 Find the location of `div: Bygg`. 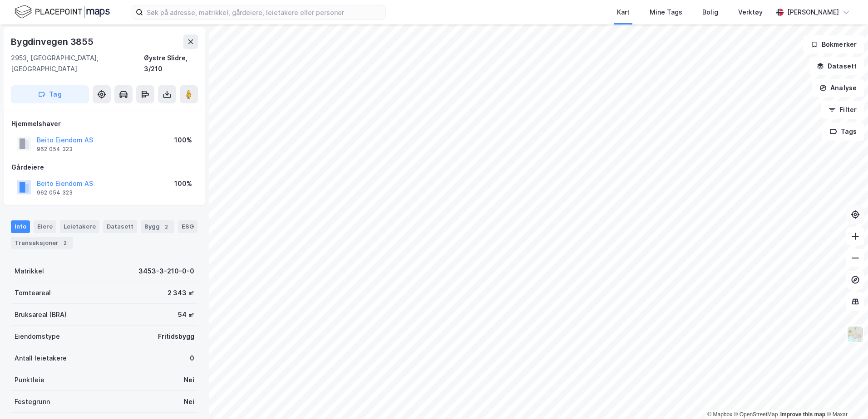

div: Bygg is located at coordinates (157, 227).